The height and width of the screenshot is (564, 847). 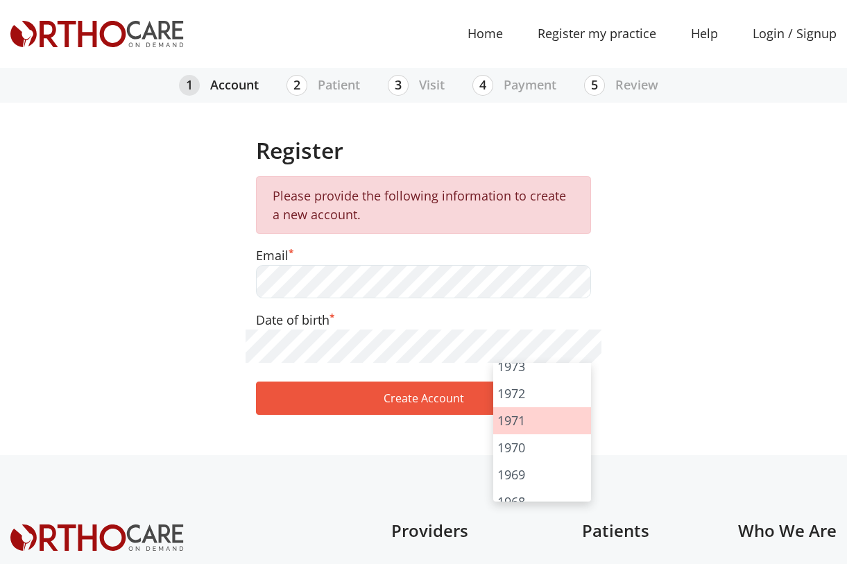 I want to click on label: Date of birth, so click(x=295, y=320).